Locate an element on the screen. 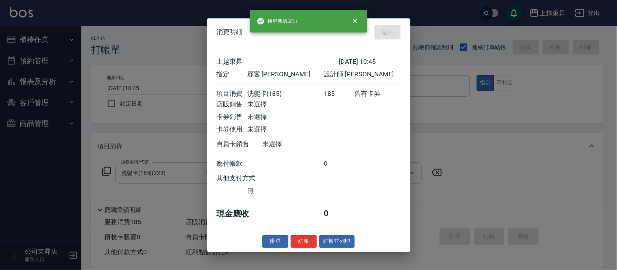 This screenshot has height=270, width=617. div: 卡券銷售 is located at coordinates (232, 117).